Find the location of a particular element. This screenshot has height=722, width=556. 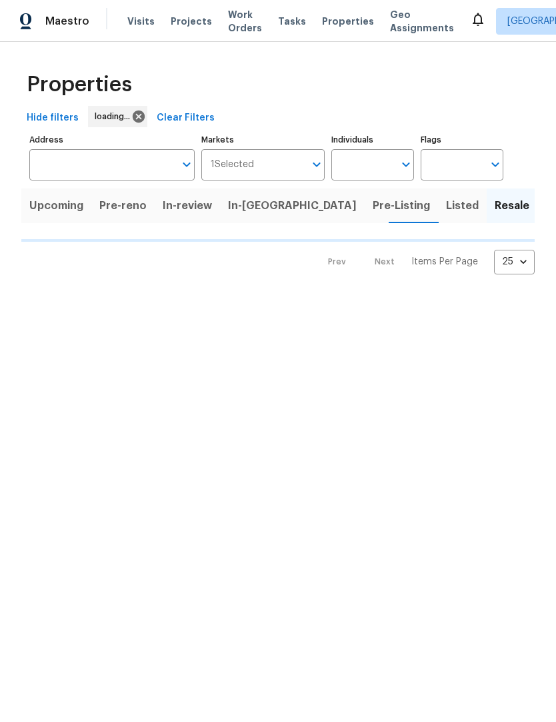

button: Clear Filters is located at coordinates (185, 118).